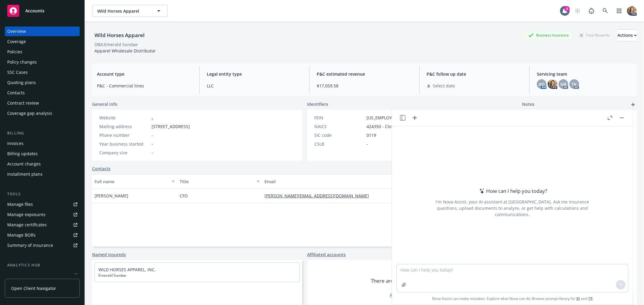 This screenshot has width=644, height=305. I want to click on div: Policy changes, so click(23, 63).